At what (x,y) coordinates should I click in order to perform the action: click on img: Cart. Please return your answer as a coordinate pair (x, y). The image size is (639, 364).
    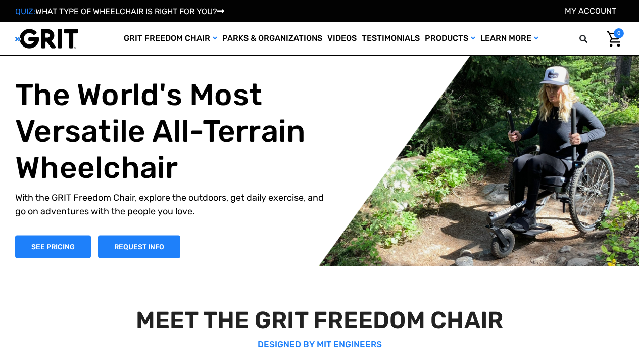
    Looking at the image, I should click on (614, 39).